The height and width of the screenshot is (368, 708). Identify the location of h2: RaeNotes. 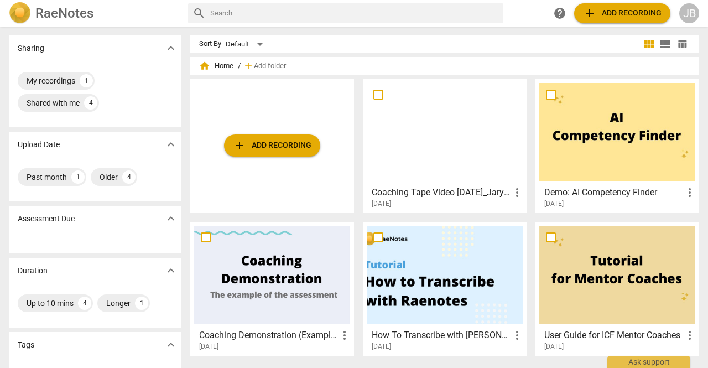
(64, 13).